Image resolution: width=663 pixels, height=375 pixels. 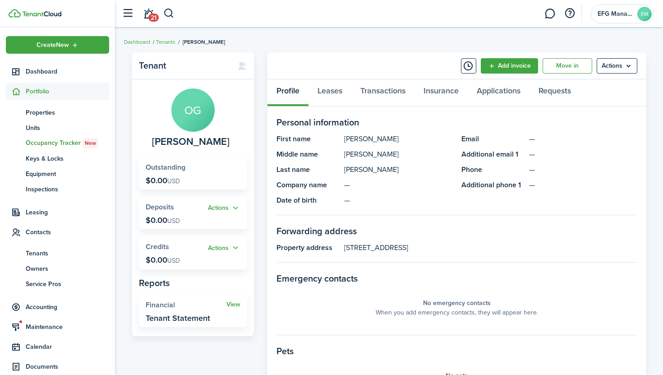 I want to click on panel-main-title: Additional phone 1, so click(x=493, y=185).